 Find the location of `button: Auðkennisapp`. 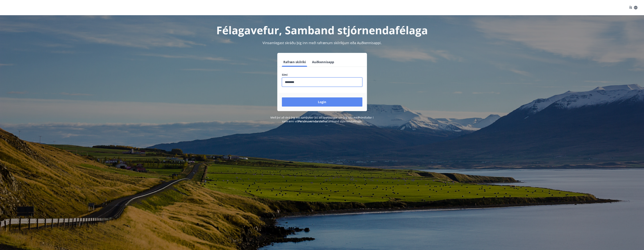

button: Auðkennisapp is located at coordinates (323, 62).